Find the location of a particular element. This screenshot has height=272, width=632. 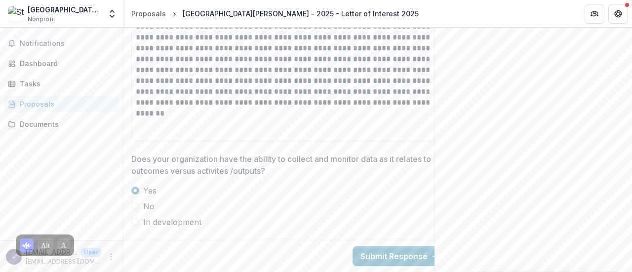

a: Documents is located at coordinates (61, 124).